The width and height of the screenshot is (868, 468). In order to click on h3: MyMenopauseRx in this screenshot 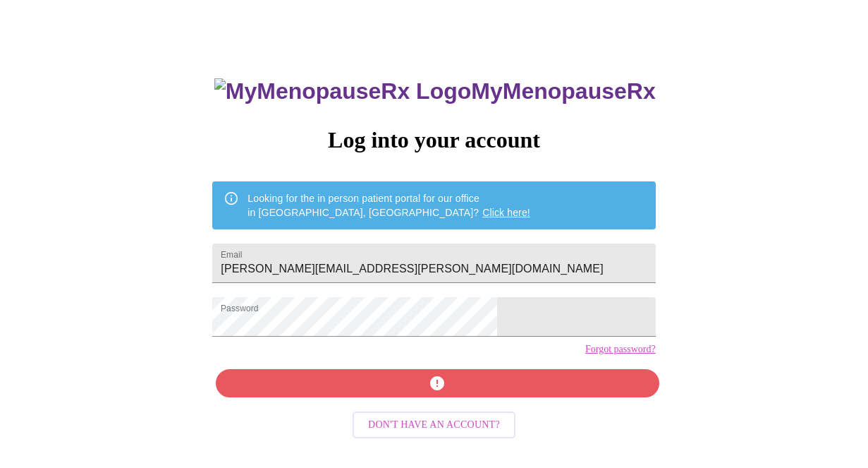, I will do `click(435, 91)`.